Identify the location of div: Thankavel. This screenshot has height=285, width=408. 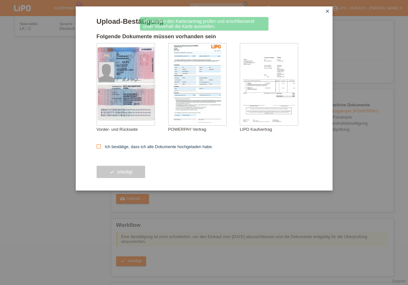
(132, 56).